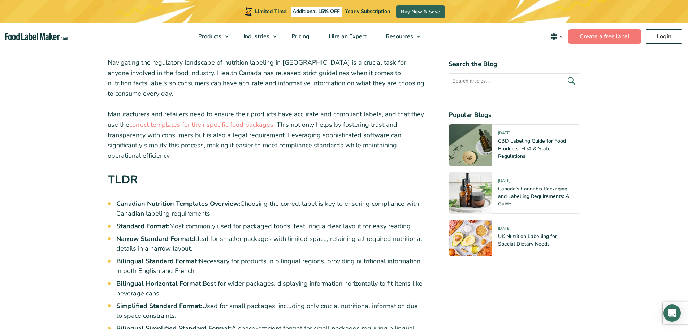  I want to click on li: Most commonly used for packaged foods, featuring a clear layout for easy reading., so click(271, 226).